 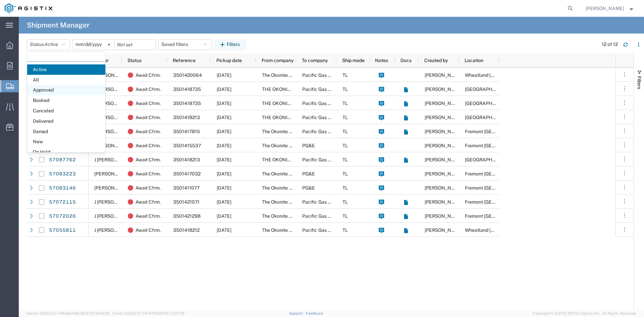 I want to click on span: Status, so click(x=135, y=60).